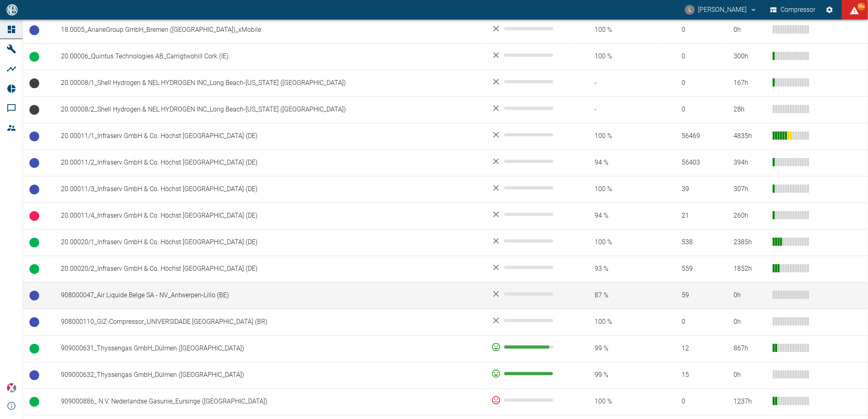  What do you see at coordinates (695, 295) in the screenshot?
I see `span: 59` at bounding box center [695, 295].